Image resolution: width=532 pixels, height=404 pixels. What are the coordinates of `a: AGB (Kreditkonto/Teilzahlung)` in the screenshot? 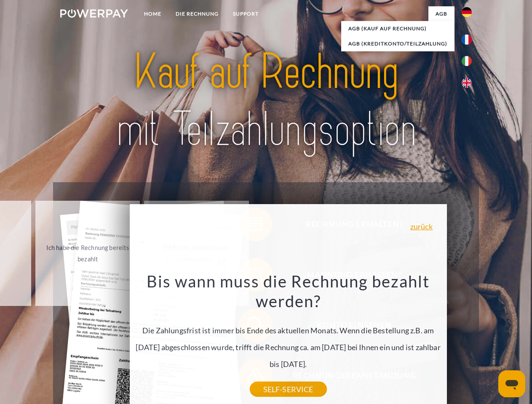 It's located at (398, 44).